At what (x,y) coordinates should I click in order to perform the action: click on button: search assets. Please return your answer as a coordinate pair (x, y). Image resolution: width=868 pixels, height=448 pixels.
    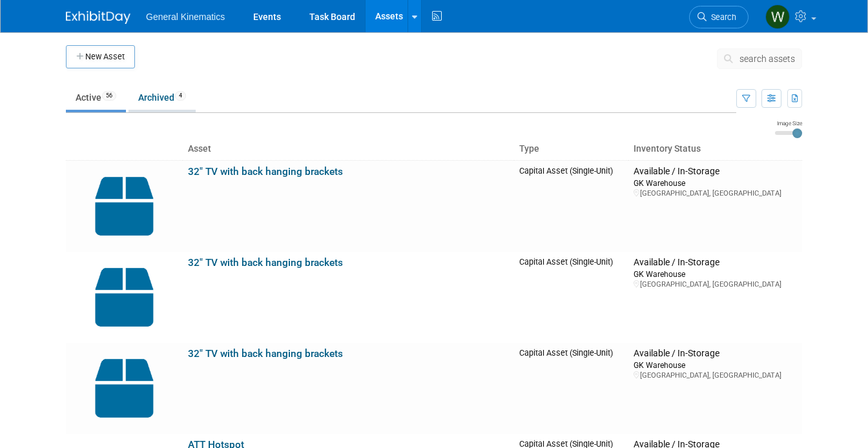
    Looking at the image, I should click on (760, 59).